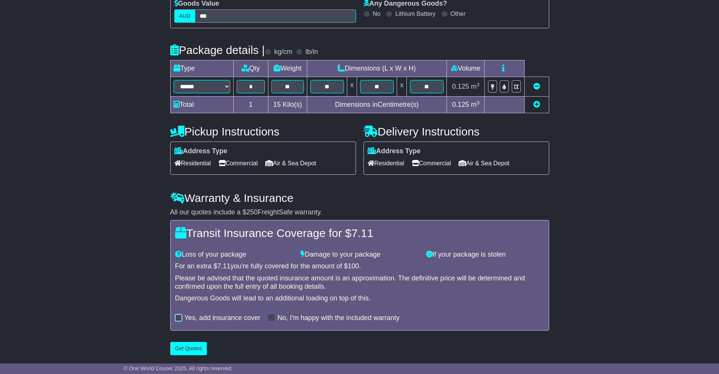 This screenshot has height=374, width=719. Describe the element at coordinates (222, 318) in the screenshot. I see `label: Yes, add insurance cover` at that location.